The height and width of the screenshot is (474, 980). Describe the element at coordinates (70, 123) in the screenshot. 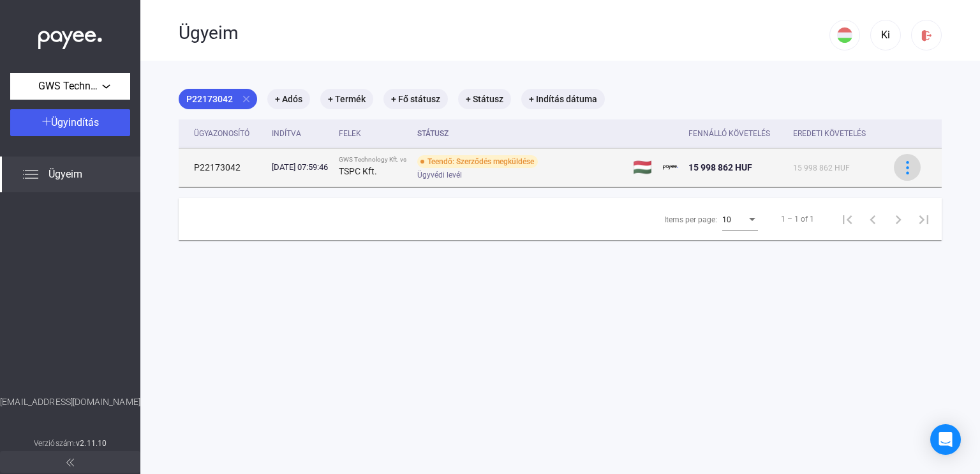

I see `button: Ügyindítás` at that location.